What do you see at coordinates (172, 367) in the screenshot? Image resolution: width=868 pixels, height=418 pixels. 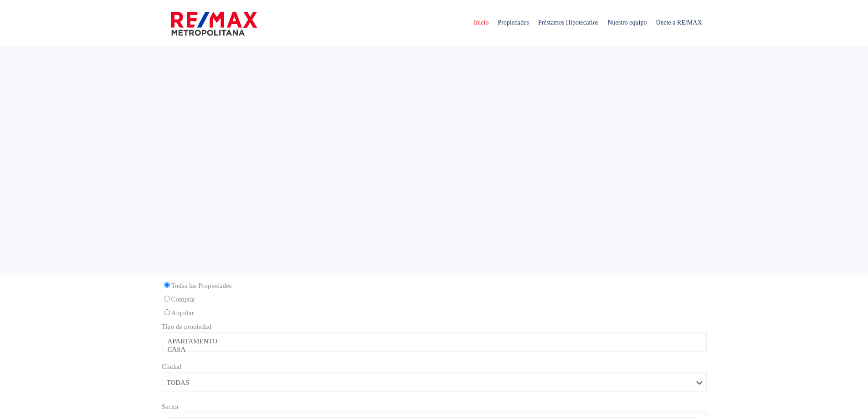 I see `span: Ciudad` at bounding box center [172, 367].